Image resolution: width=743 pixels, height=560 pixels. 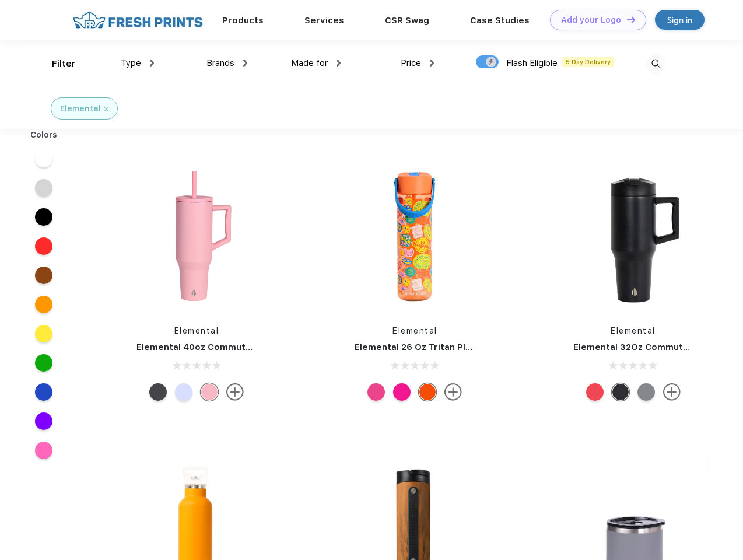 What do you see at coordinates (309, 63) in the screenshot?
I see `span: Made for` at bounding box center [309, 63].